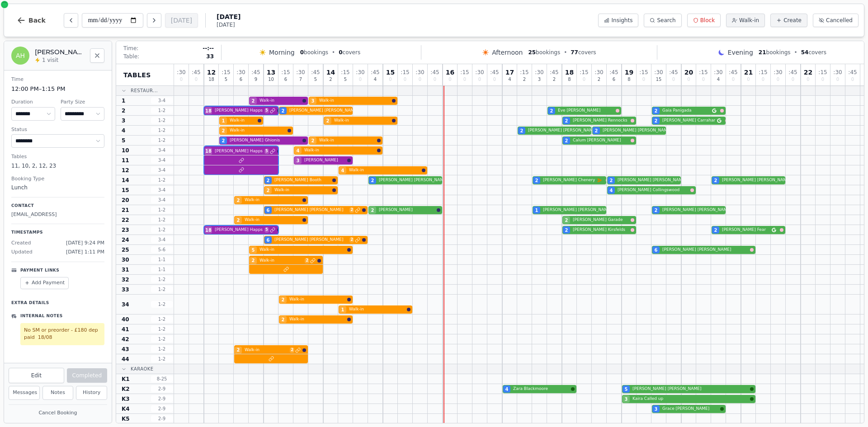 This screenshot has height=427, width=868. Describe the element at coordinates (271, 72) in the screenshot. I see `span: 13` at that location.